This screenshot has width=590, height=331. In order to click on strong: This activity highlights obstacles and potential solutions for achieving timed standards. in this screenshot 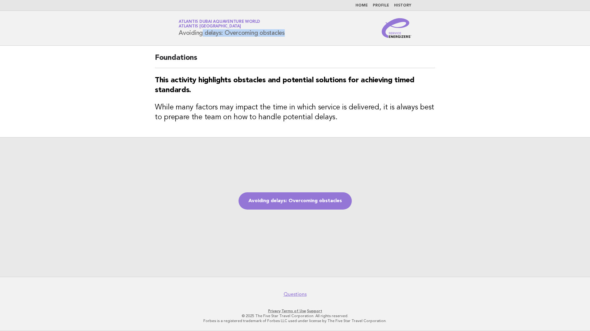, I will do `click(285, 85)`.